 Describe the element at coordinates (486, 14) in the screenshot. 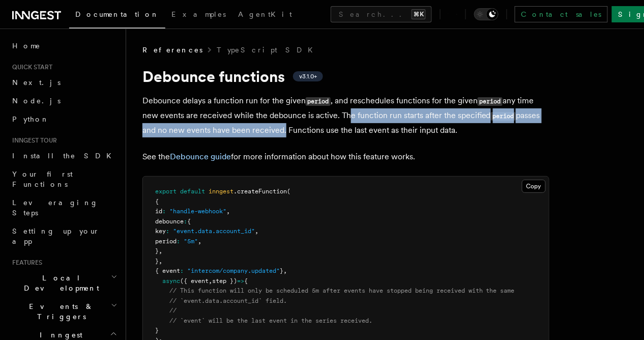

I see `button: Toggle dark mode` at that location.